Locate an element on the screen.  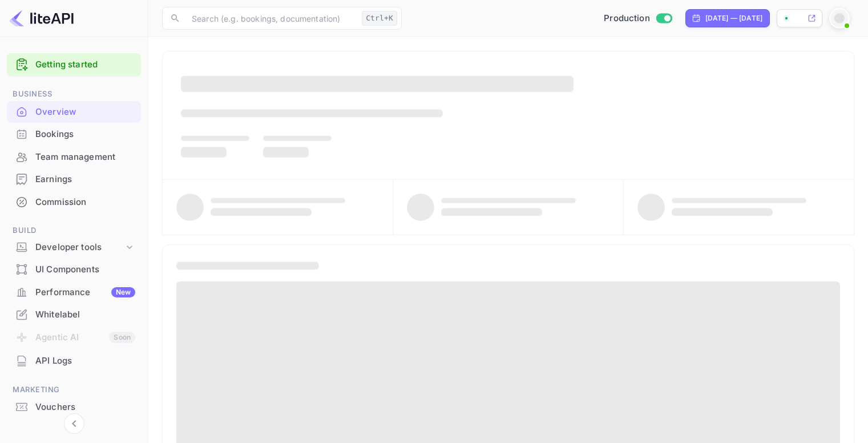
a: Vouchers is located at coordinates (73, 406).